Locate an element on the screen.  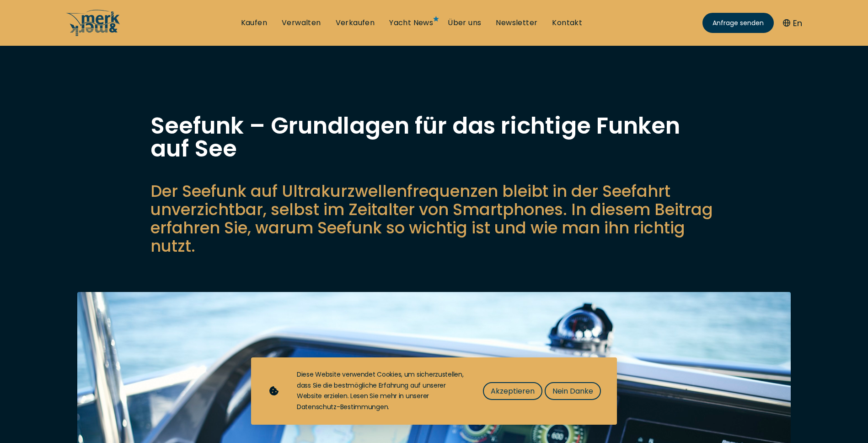
a: Anfrage senden is located at coordinates (738, 23).